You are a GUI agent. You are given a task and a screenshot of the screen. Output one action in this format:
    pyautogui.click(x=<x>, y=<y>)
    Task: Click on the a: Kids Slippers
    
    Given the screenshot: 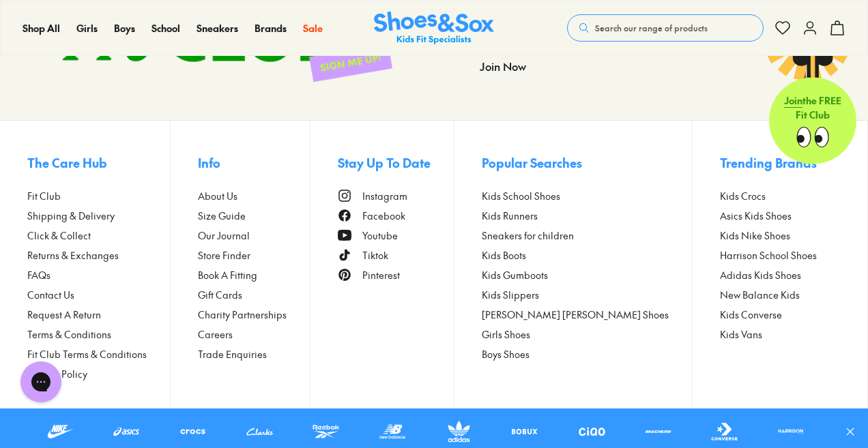 What is the action you would take?
    pyautogui.click(x=587, y=294)
    